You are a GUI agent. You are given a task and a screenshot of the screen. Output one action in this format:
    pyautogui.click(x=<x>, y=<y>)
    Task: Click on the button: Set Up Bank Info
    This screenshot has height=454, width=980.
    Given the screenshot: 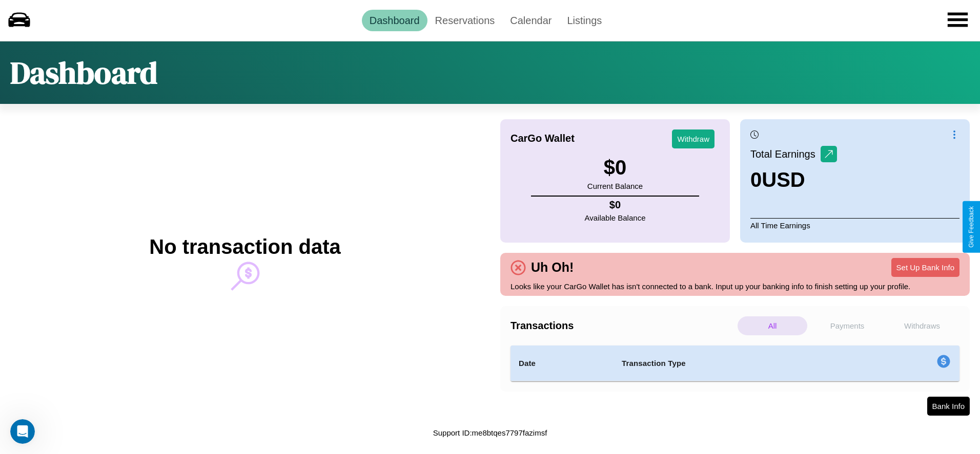 What is the action you would take?
    pyautogui.click(x=925, y=267)
    